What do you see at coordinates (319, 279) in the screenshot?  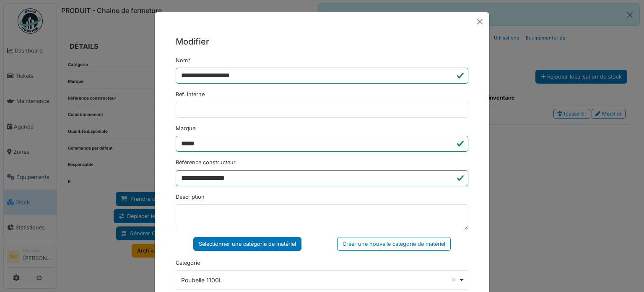 I see `div: Poubelle 1100L` at bounding box center [319, 279].